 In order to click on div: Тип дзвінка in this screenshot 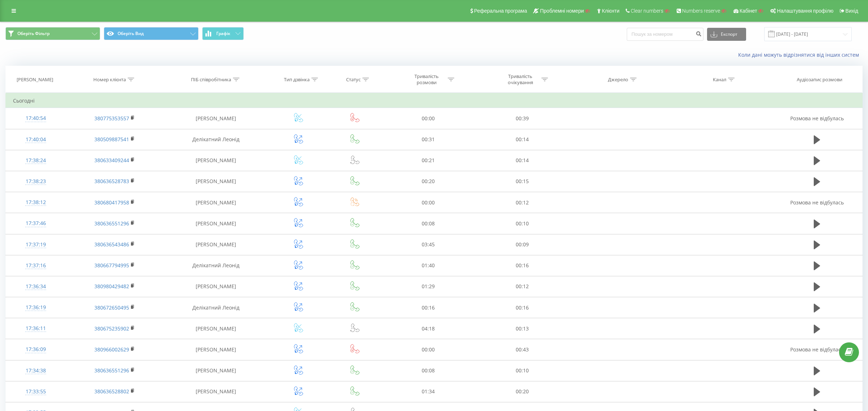, I will do `click(296, 80)`.